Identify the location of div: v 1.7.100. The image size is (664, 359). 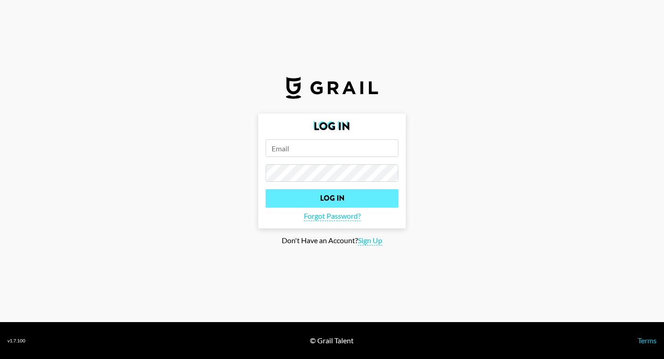
(16, 340).